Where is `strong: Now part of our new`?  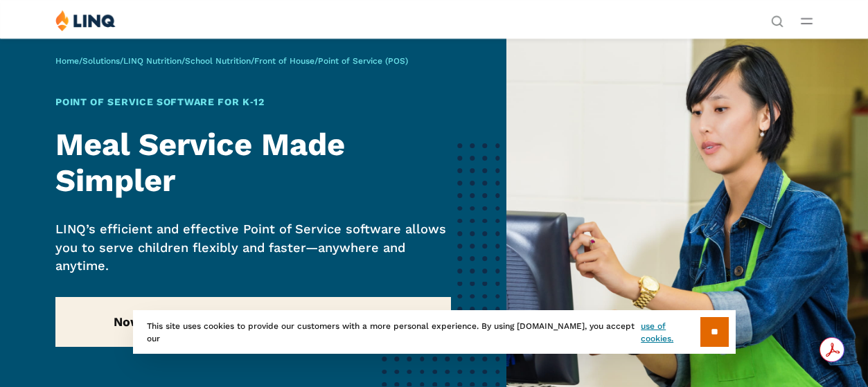 strong: Now part of our new is located at coordinates (253, 321).